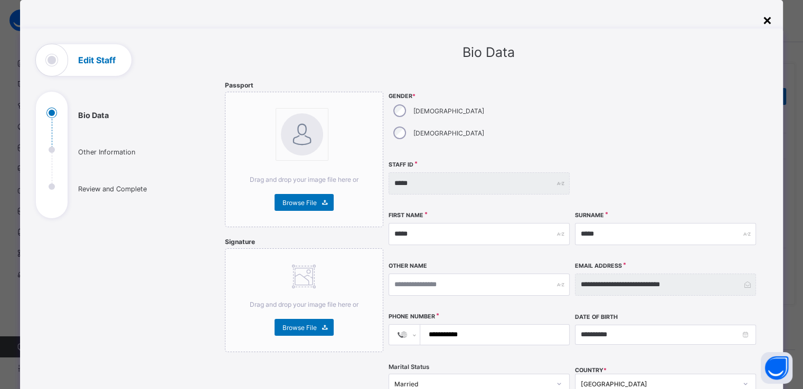 The image size is (803, 389). Describe the element at coordinates (407, 266) in the screenshot. I see `label: Other Name` at that location.